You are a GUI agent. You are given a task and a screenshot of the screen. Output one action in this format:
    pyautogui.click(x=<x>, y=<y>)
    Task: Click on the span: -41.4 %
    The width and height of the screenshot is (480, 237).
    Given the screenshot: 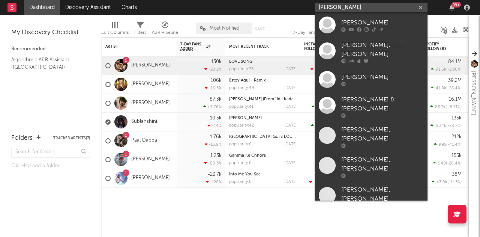 What is the action you would take?
    pyautogui.click(x=454, y=144)
    